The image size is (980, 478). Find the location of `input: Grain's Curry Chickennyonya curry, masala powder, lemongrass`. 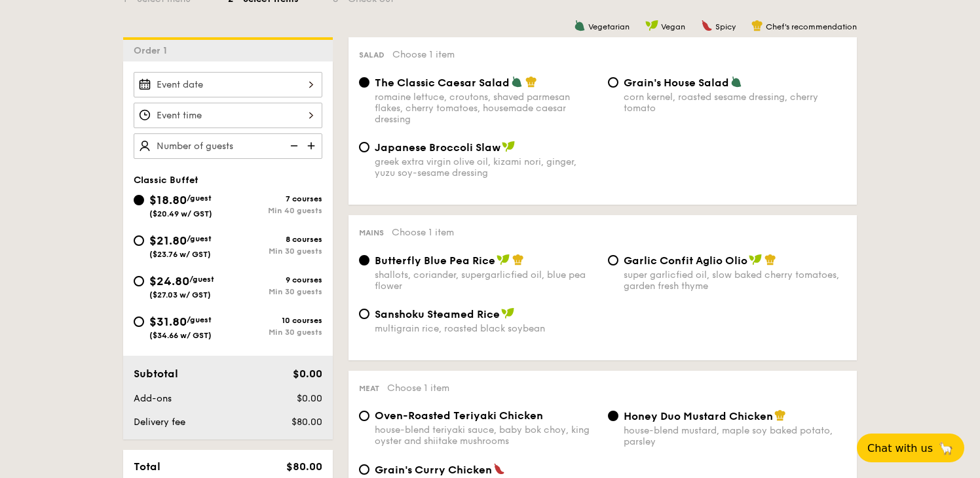

input: Grain's Curry Chickennyonya curry, masala powder, lemongrass is located at coordinates (364, 470).